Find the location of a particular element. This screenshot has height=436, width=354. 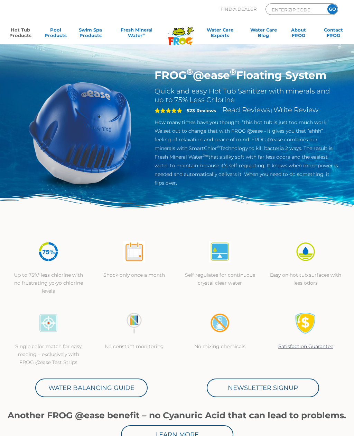

img: icon-atease-color-match is located at coordinates (48, 323).